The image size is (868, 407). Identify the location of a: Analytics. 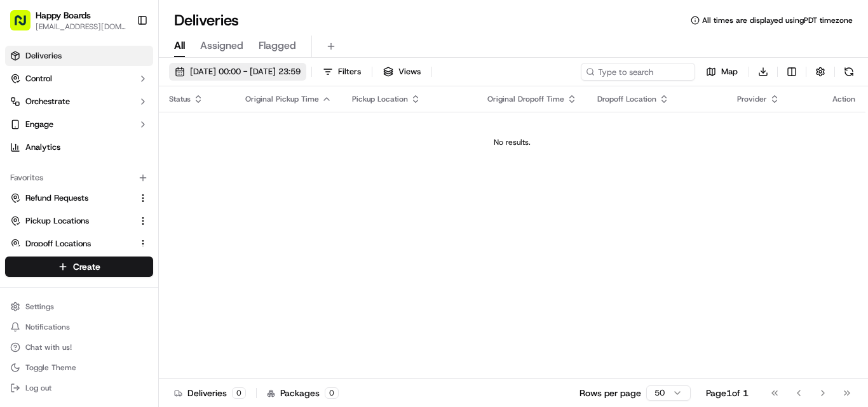
(79, 147).